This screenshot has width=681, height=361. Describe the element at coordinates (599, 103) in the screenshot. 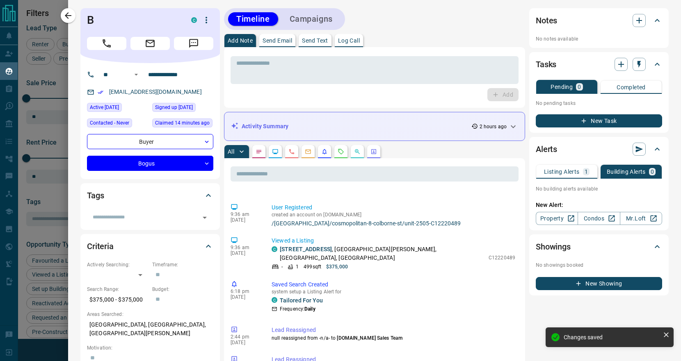

I see `p: No pending tasks` at that location.